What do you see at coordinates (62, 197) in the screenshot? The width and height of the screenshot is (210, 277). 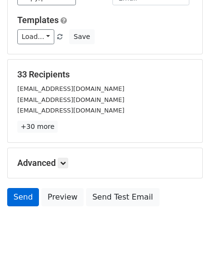 I see `a: Preview` at bounding box center [62, 197].